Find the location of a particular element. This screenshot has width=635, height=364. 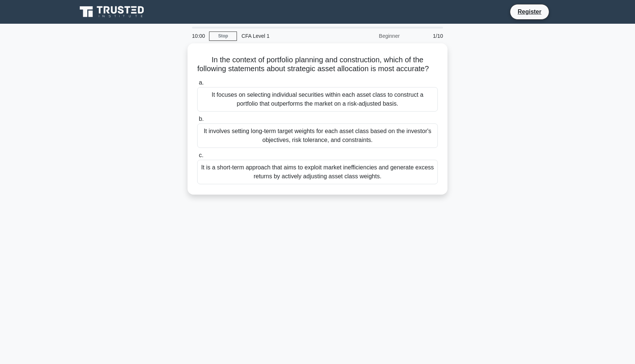

div: CFA Level 1 is located at coordinates (288, 36).